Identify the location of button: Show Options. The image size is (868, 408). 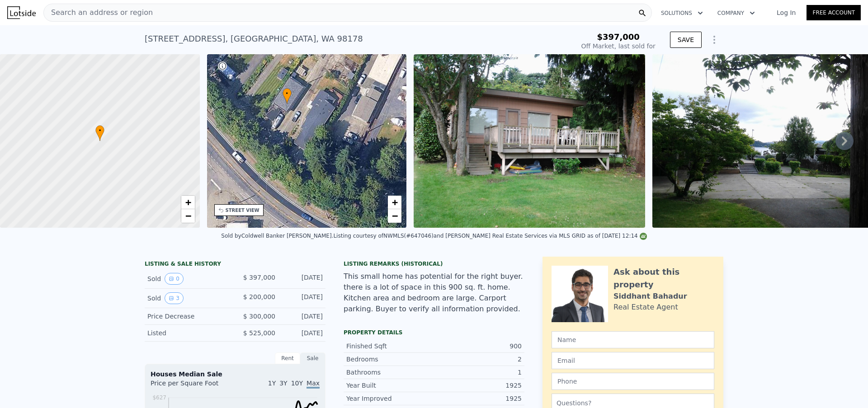
(715, 40).